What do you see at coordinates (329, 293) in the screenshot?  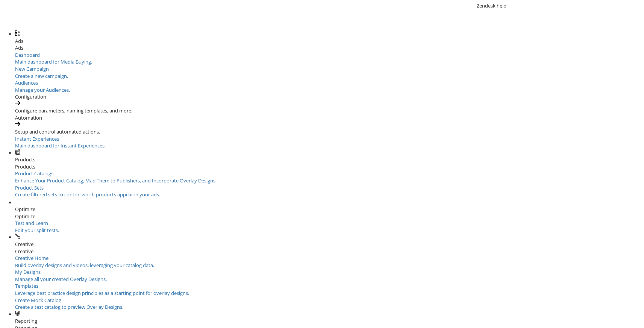 I see `div: Leverage best practice design principles as a starting point for overlay designs.` at bounding box center [329, 293].